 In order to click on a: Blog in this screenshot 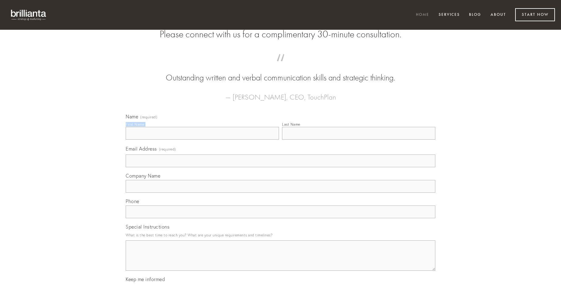, I will do `click(475, 15)`.